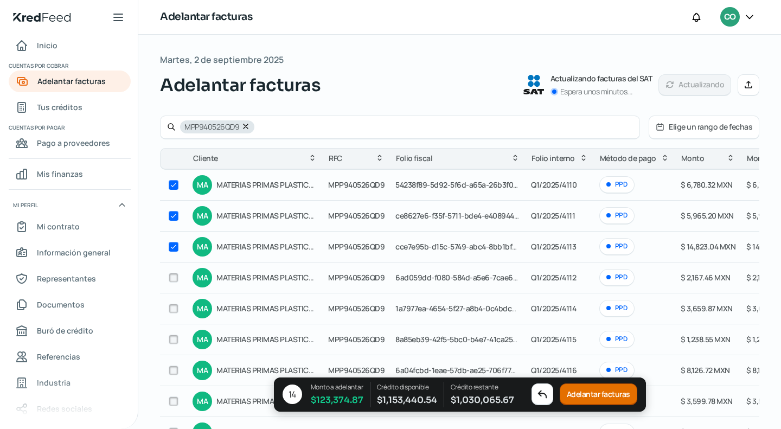 The image size is (781, 429). What do you see at coordinates (69, 227) in the screenshot?
I see `a: Mi contrato` at bounding box center [69, 227].